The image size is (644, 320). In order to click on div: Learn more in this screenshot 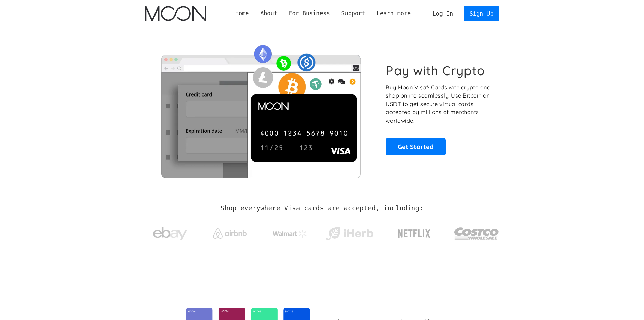, I will do `click(394, 13)`.